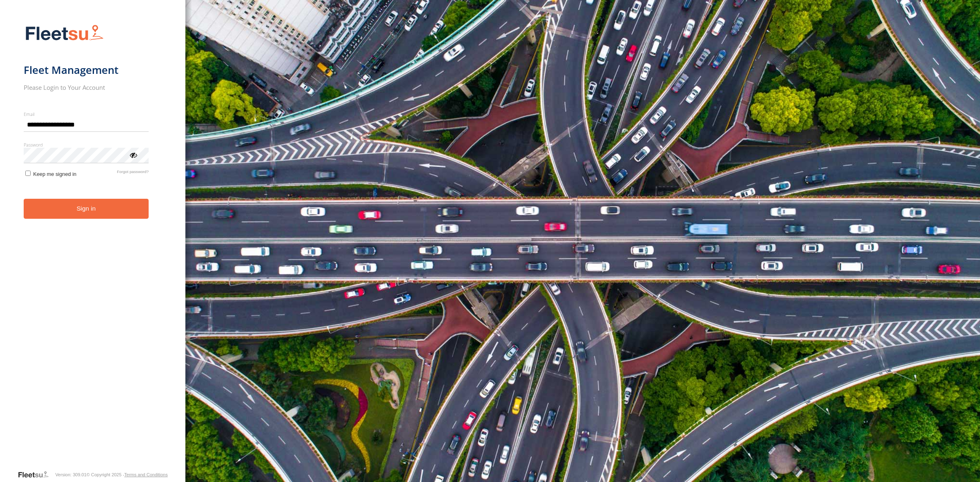 The width and height of the screenshot is (980, 482). What do you see at coordinates (36, 474) in the screenshot?
I see `a: Visit our Website` at bounding box center [36, 474].